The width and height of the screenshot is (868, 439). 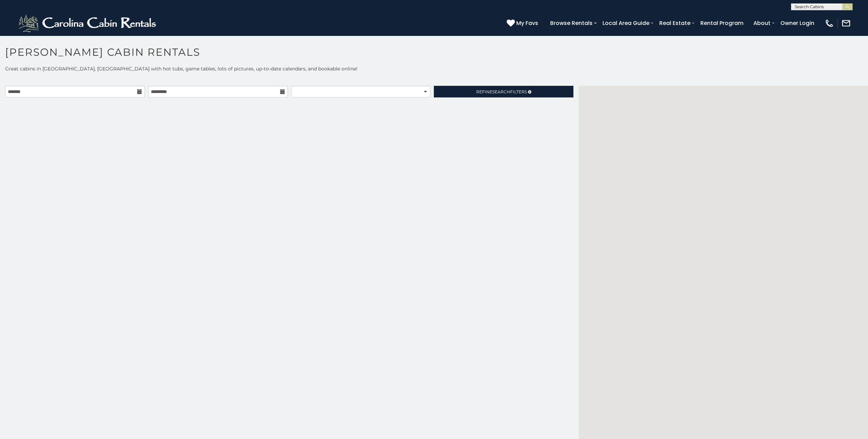 What do you see at coordinates (502, 91) in the screenshot?
I see `span: Refine Filters` at bounding box center [502, 91].